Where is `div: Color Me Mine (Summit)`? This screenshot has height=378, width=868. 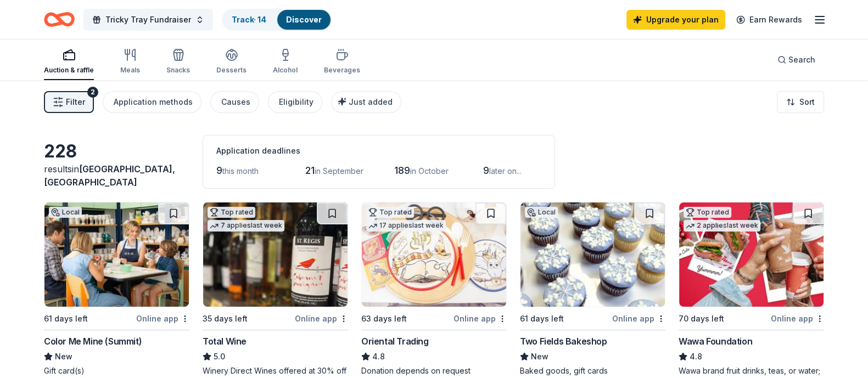
div: Color Me Mine (Summit) is located at coordinates (93, 341).